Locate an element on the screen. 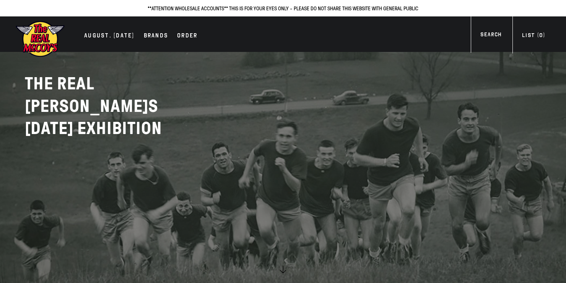 The width and height of the screenshot is (566, 283). p: **ATTENTION WHOLESALE ACCOUNTS** THIS IS FOR YOUR EYES ONLY - PLEASE DO NOT SHARE THIS WEBSITE WI... is located at coordinates (283, 8).